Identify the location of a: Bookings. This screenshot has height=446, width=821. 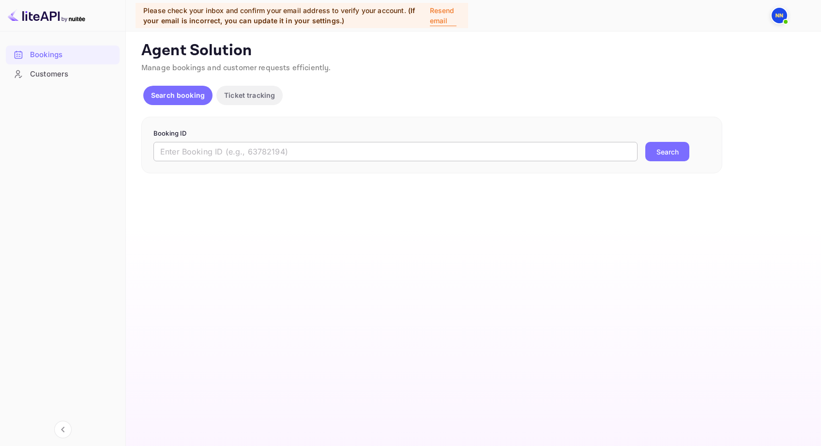
(62, 54).